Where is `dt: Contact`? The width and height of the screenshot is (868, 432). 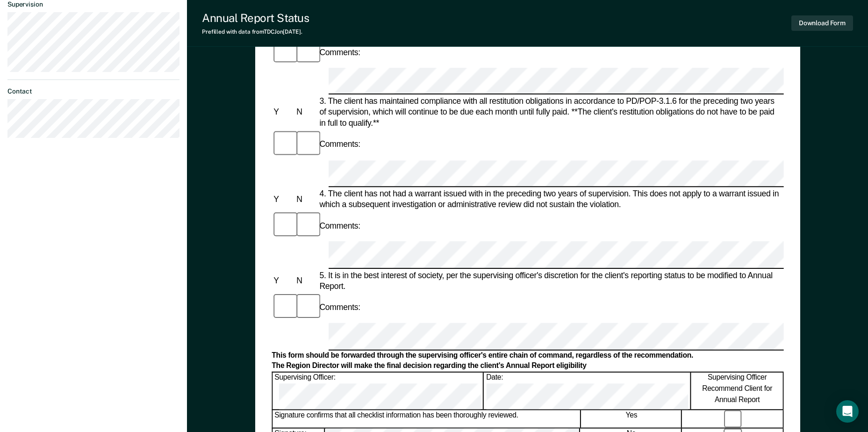
dt: Contact is located at coordinates (94, 91).